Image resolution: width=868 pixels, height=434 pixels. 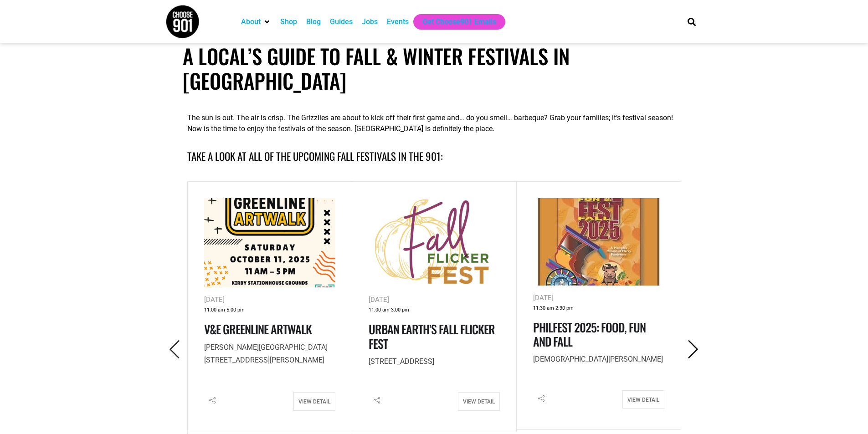 I want to click on a: Get Choose901 Emails, so click(x=459, y=22).